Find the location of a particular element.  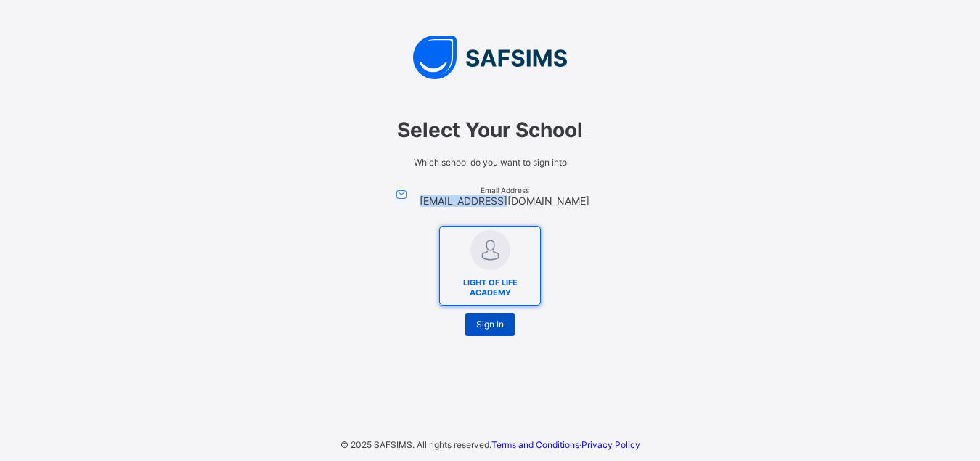

a: Privacy Policy is located at coordinates (610, 444).